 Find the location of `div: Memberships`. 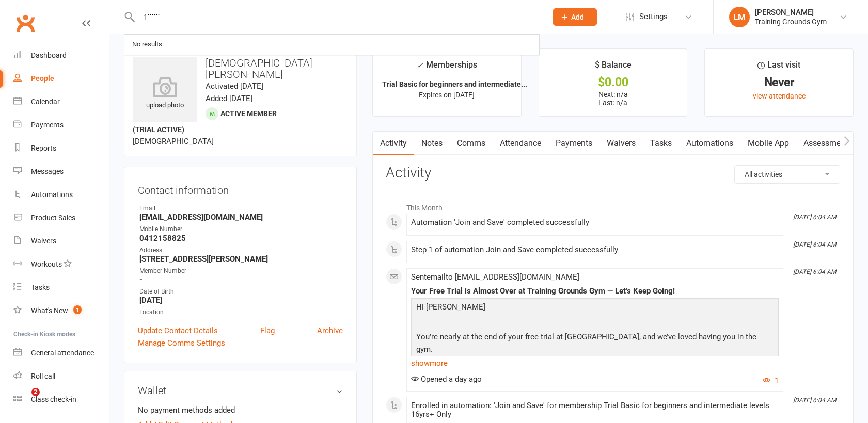

div: Memberships is located at coordinates (447, 68).